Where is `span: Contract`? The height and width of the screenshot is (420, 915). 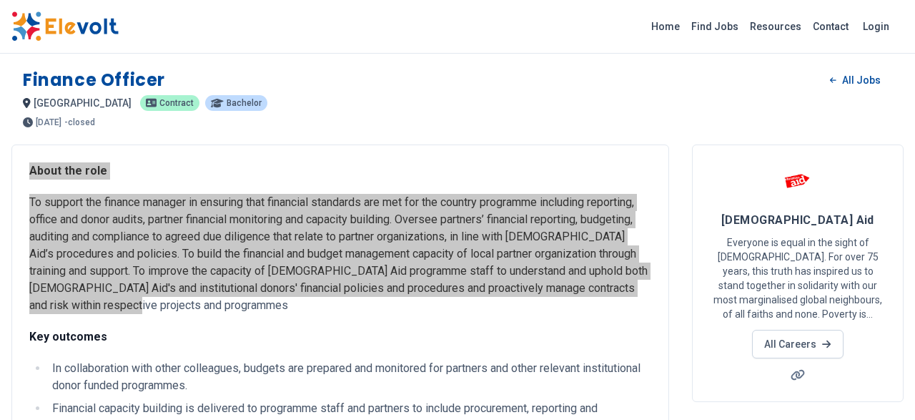 span: Contract is located at coordinates (177, 103).